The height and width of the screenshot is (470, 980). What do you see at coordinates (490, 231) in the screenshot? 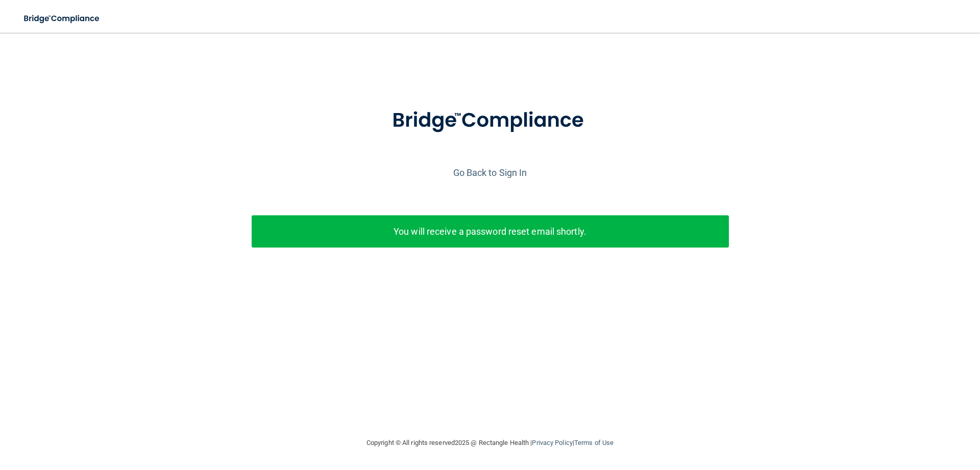
I see `p: You will receive a password reset email shortly.` at bounding box center [490, 231].